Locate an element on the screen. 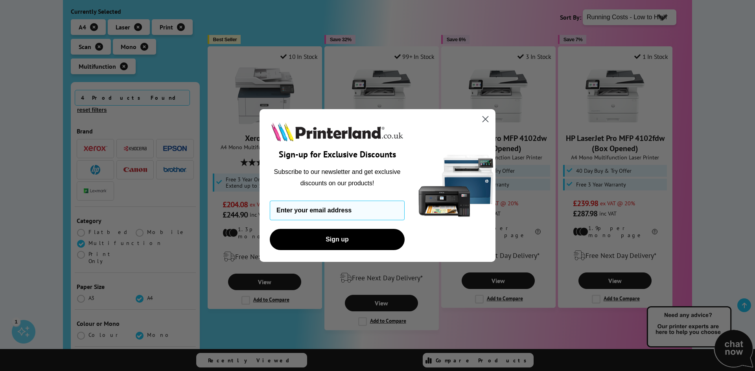  img: 5290a21f-4df8-4860-95f4-ea1e8d0e8904.png is located at coordinates (456, 185).